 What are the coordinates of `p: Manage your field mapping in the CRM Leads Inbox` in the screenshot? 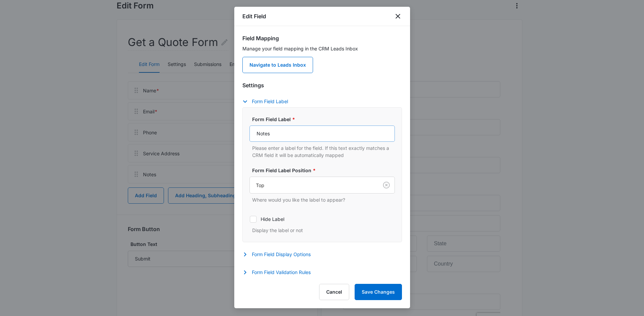 It's located at (322, 48).